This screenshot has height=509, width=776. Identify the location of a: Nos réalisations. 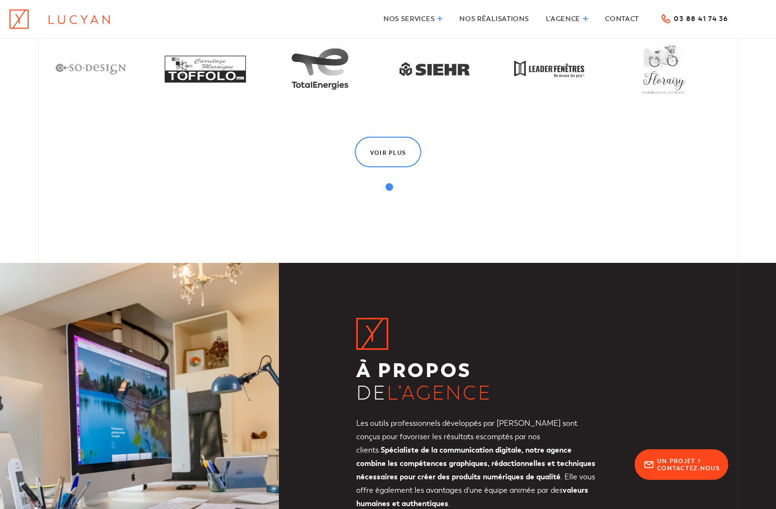
(494, 19).